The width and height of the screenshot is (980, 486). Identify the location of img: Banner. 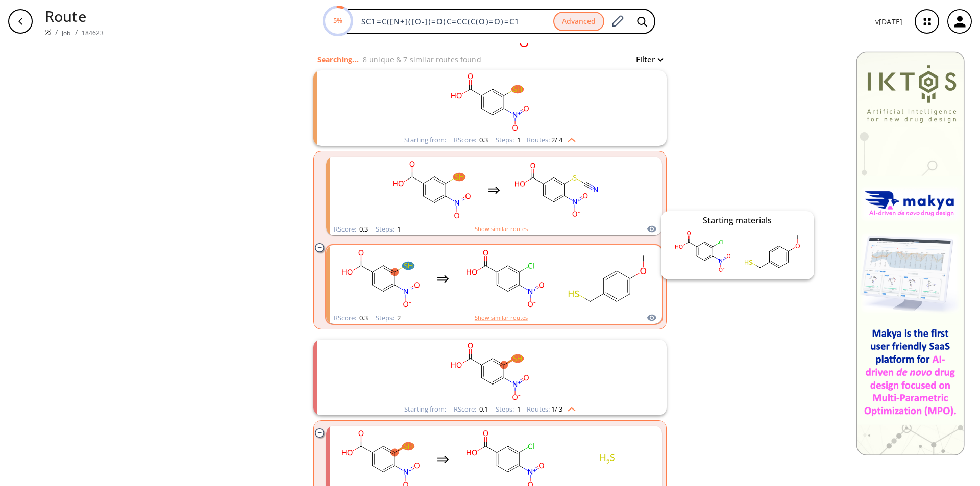
(910, 253).